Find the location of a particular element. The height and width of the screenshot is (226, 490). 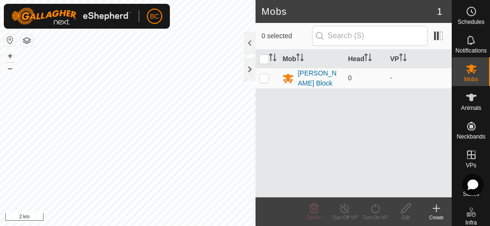

span: 0 is located at coordinates (350, 78).